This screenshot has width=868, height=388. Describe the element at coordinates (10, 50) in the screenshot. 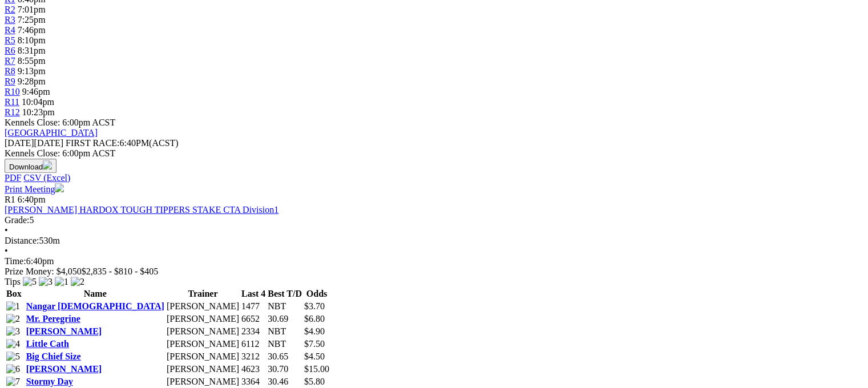

I see `span: R6` at that location.